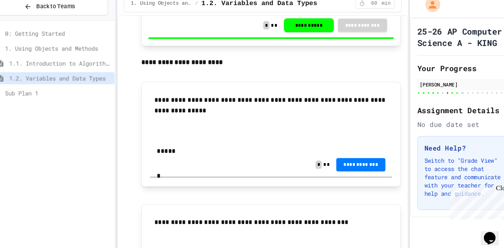  I want to click on button: Back to Teams, so click(63, 14).